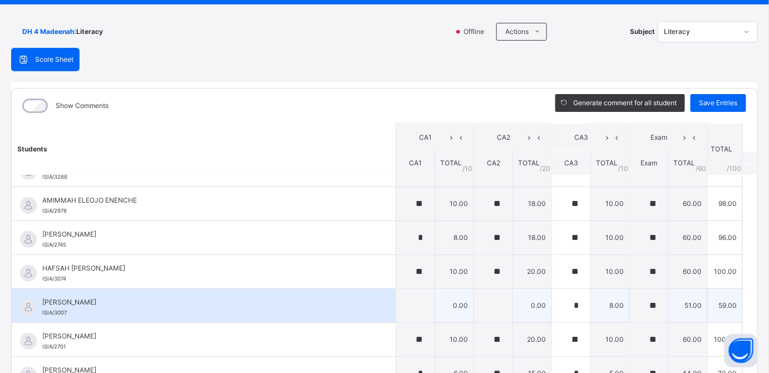 This screenshot has height=373, width=769. Describe the element at coordinates (90, 32) in the screenshot. I see `span: Literacy` at that location.